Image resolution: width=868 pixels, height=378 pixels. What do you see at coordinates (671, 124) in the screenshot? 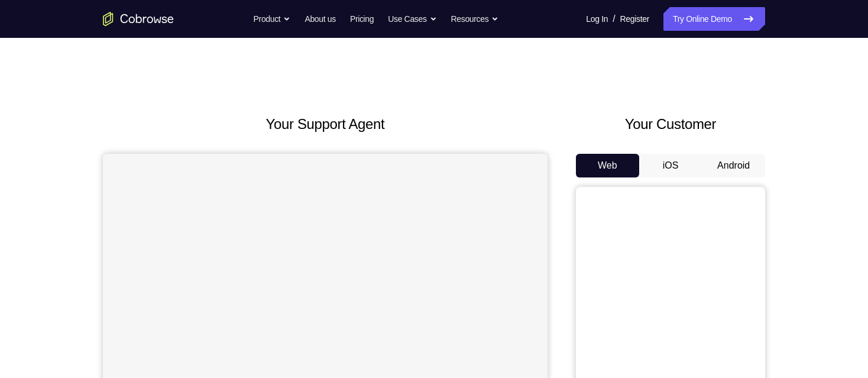
I see `h2: Your Customer` at bounding box center [671, 124].